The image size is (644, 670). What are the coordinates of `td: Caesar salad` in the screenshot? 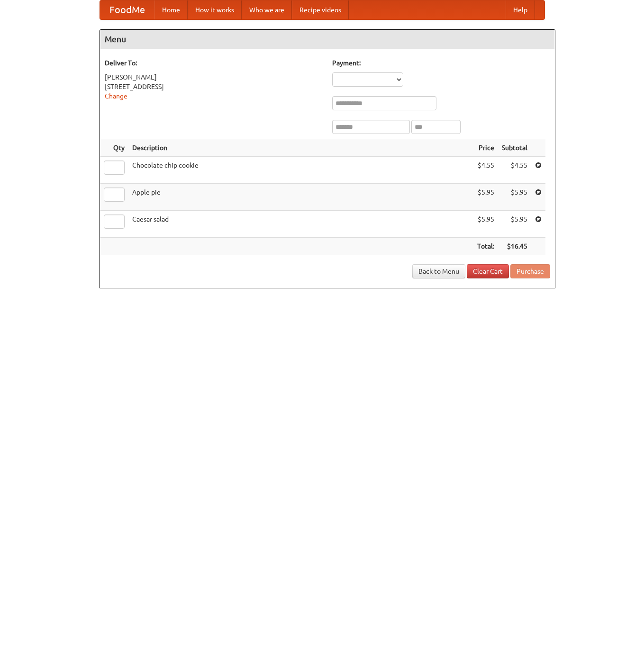 It's located at (301, 224).